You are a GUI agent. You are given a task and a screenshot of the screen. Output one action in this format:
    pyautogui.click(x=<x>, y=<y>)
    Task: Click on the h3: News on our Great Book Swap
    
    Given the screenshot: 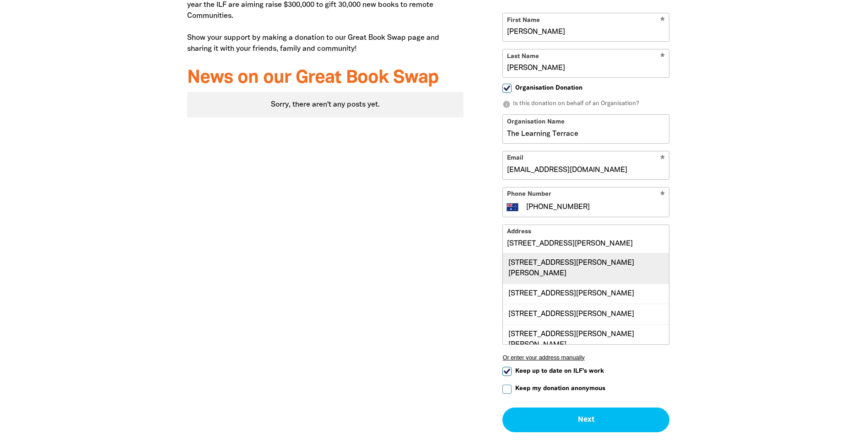 What is the action you would take?
    pyautogui.click(x=325, y=78)
    